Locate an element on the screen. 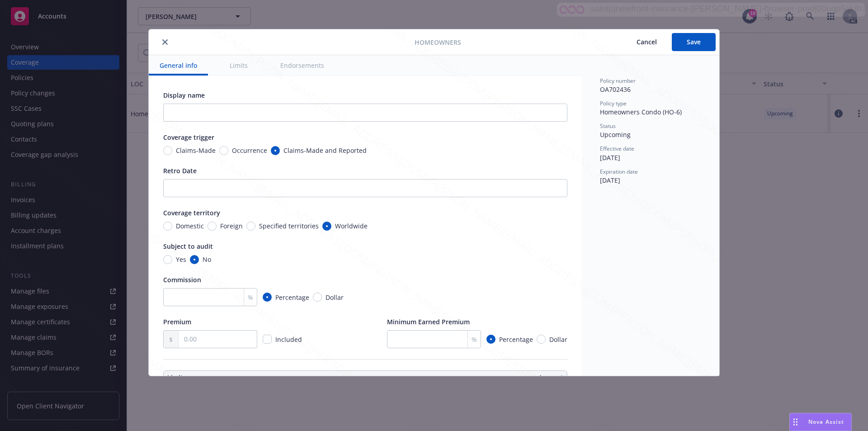  button: Save is located at coordinates (693, 42).